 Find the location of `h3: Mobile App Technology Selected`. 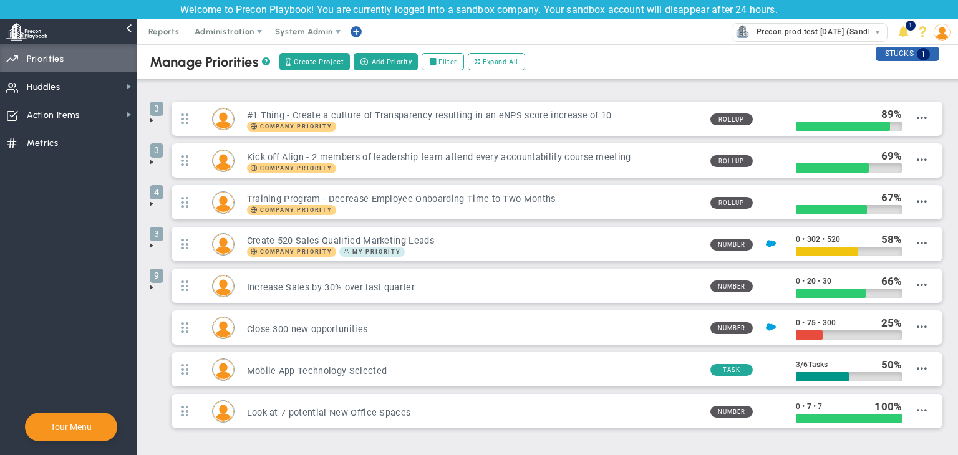

h3: Mobile App Technology Selected is located at coordinates (473, 371).